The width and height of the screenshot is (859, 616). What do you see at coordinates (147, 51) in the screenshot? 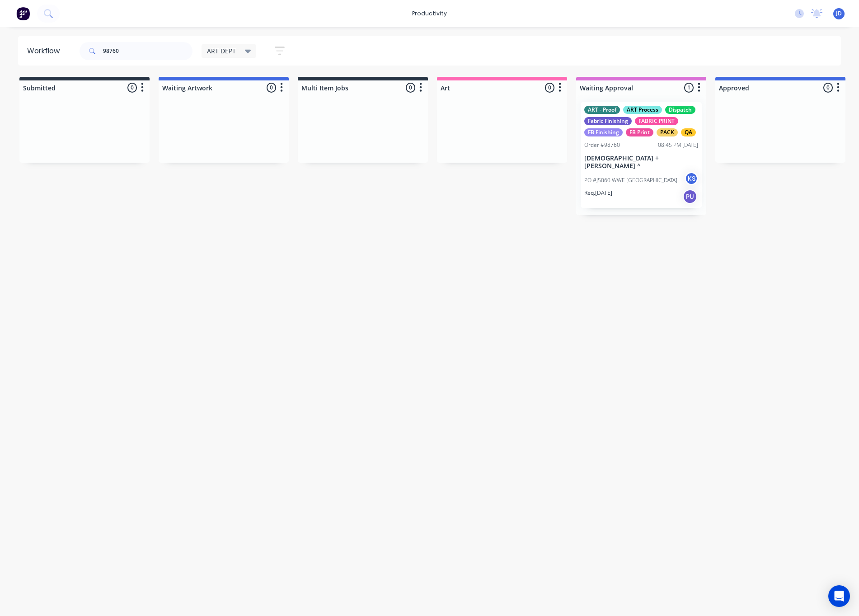
I see `input: Search for orders...` at bounding box center [147, 51].